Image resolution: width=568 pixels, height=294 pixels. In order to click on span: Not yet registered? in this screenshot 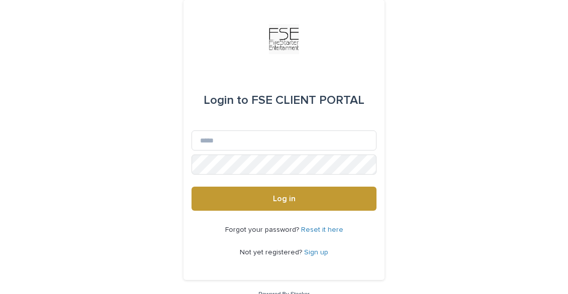, I will do `click(272, 253)`.